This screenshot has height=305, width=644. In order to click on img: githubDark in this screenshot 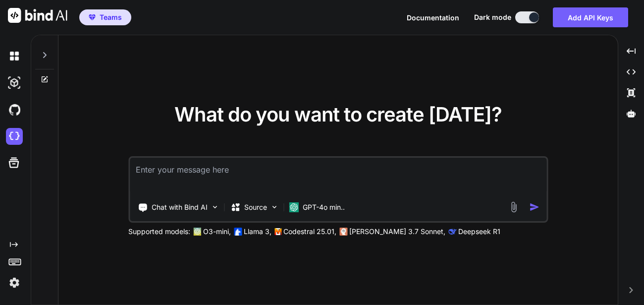, I will do `click(15, 110)`.